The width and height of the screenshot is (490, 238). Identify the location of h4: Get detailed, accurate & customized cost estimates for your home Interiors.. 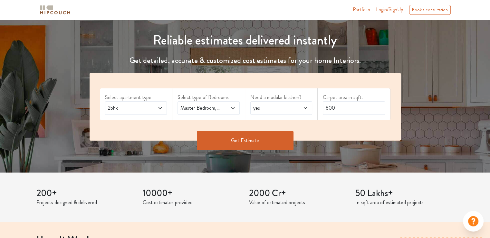
(245, 60).